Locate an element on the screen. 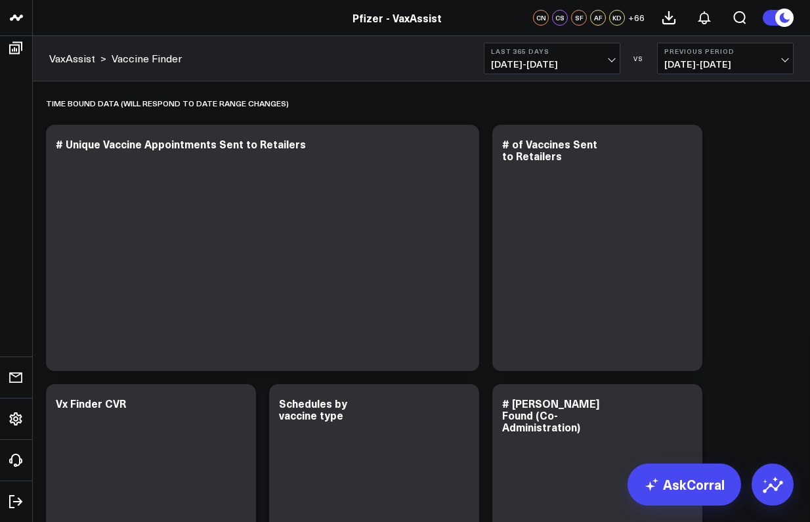 This screenshot has width=810, height=522. div: KD is located at coordinates (617, 18).